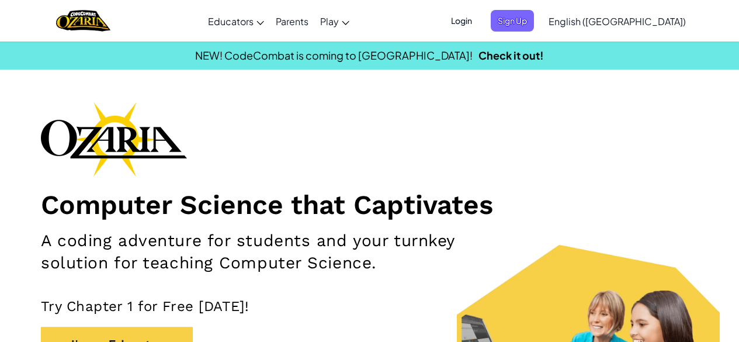  What do you see at coordinates (369, 205) in the screenshot?
I see `h1: Computer Science that Captivates` at bounding box center [369, 205].